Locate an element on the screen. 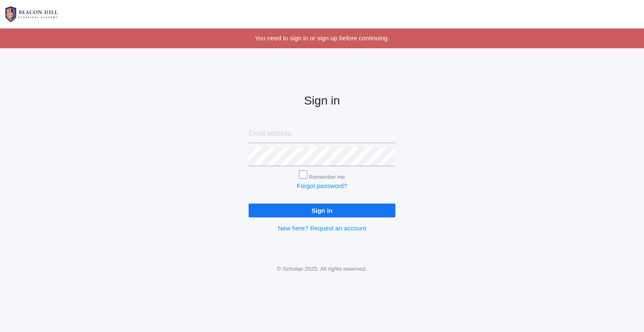 This screenshot has height=332, width=644. input: Email address is located at coordinates (322, 133).